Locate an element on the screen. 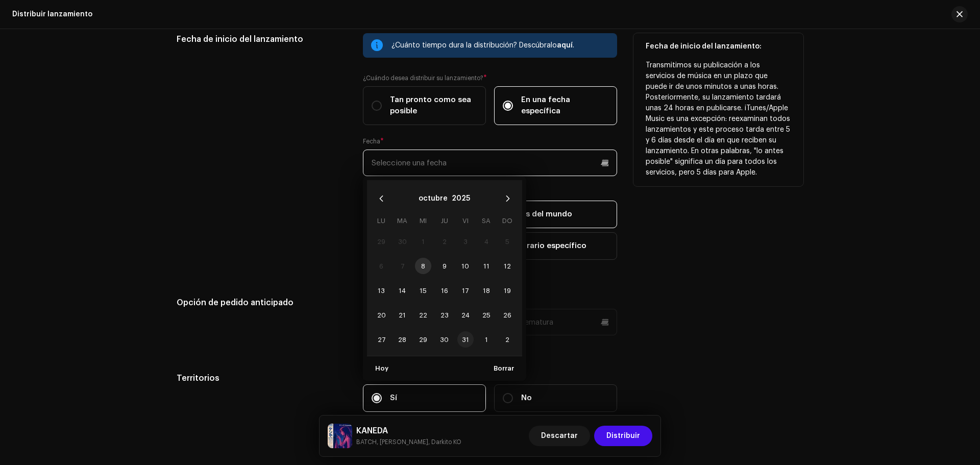  span: 19 is located at coordinates (507, 291).